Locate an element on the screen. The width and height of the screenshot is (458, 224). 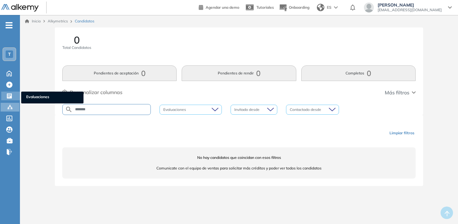
img: world is located at coordinates (321, 7).